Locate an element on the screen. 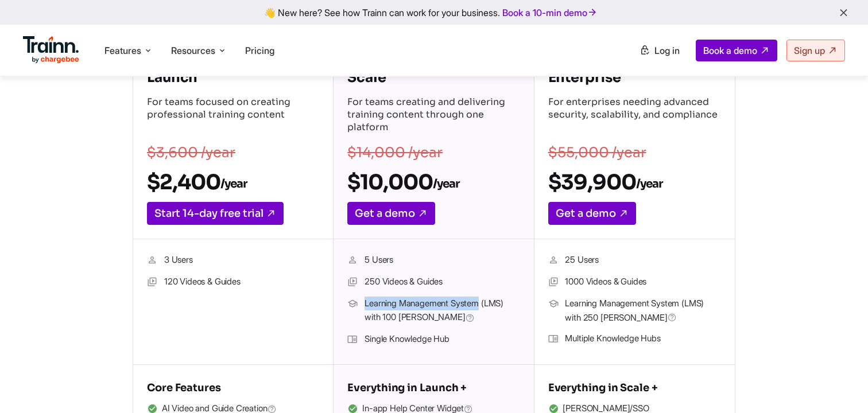 This screenshot has height=413, width=868. div: Chat Widget is located at coordinates (839, 386).